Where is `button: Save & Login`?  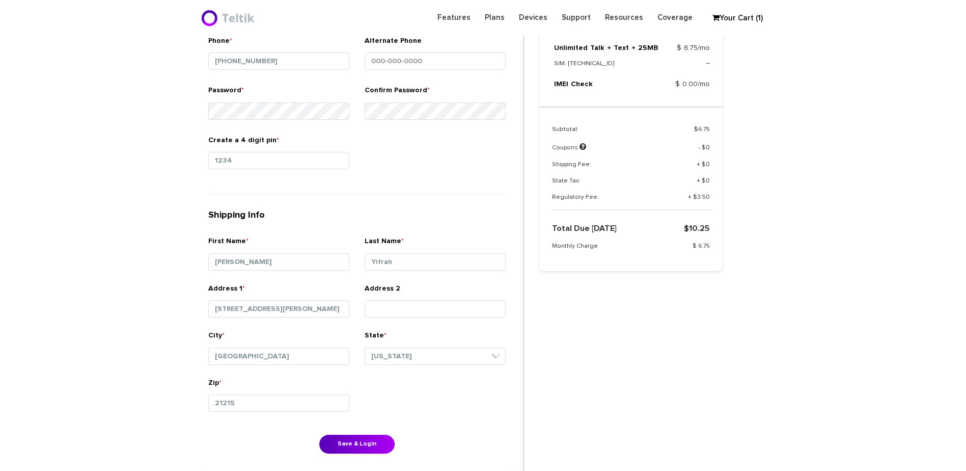 button: Save & Login is located at coordinates (357, 444).